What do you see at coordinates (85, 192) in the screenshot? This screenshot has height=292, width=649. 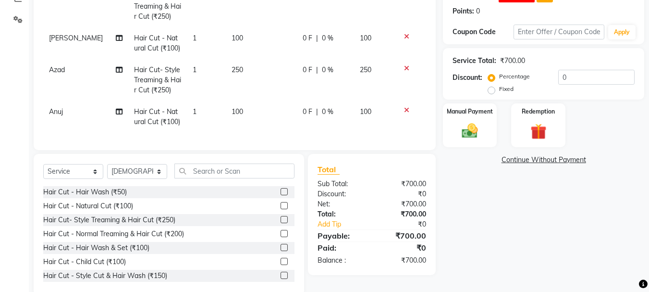 I see `div: Hair Cut - Hair Wash (₹50)` at bounding box center [85, 192].